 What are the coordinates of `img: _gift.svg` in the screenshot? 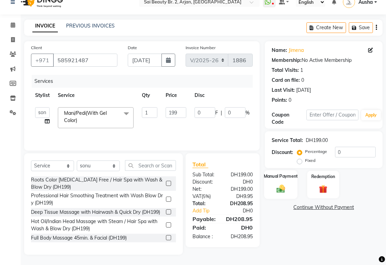 It's located at (323, 189).